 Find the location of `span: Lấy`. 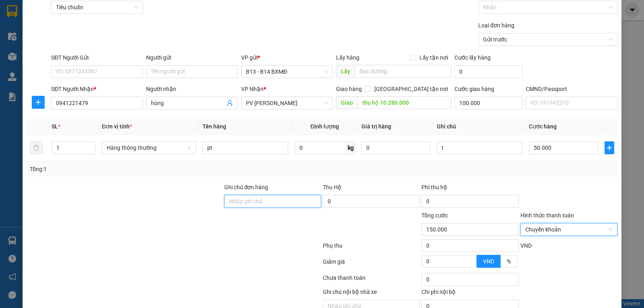

span: Lấy is located at coordinates (345, 71).